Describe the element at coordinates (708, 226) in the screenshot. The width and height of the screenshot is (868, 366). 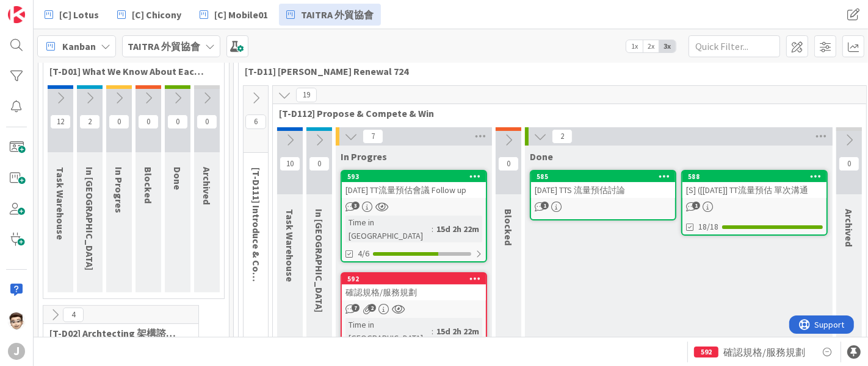
I see `span: 18/18` at that location.